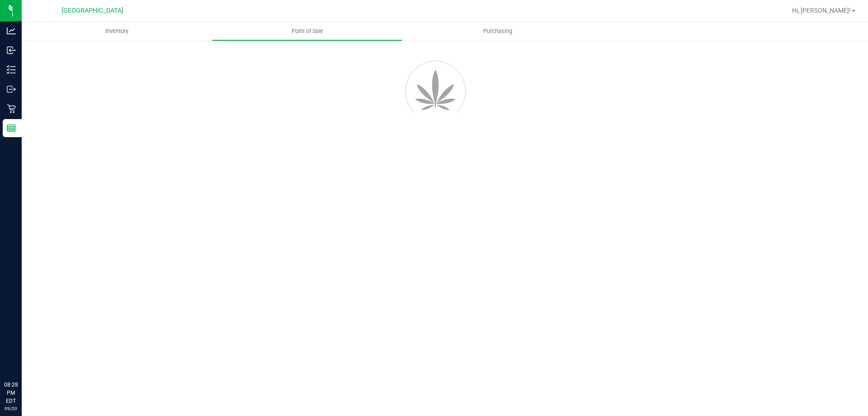 The image size is (868, 416). I want to click on inline-svg: Outbound, so click(11, 89).